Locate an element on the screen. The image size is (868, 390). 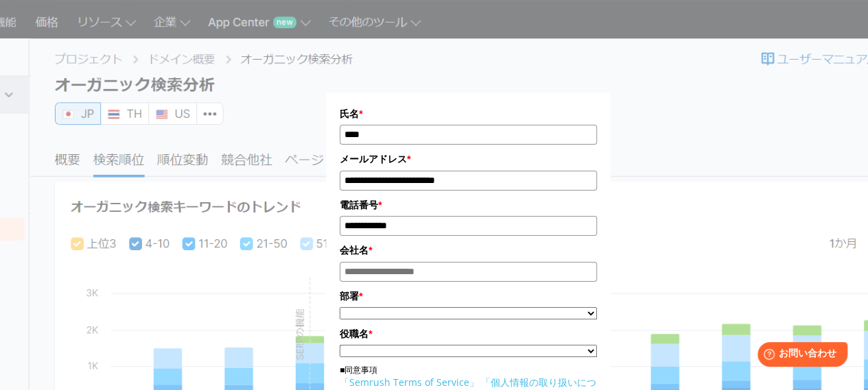
label: 電話番号 is located at coordinates (467, 205).